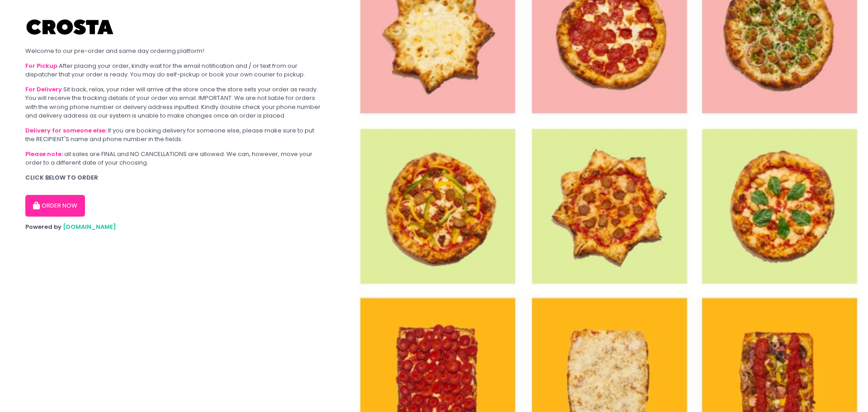  What do you see at coordinates (43, 89) in the screenshot?
I see `b: For Delivery` at bounding box center [43, 89].